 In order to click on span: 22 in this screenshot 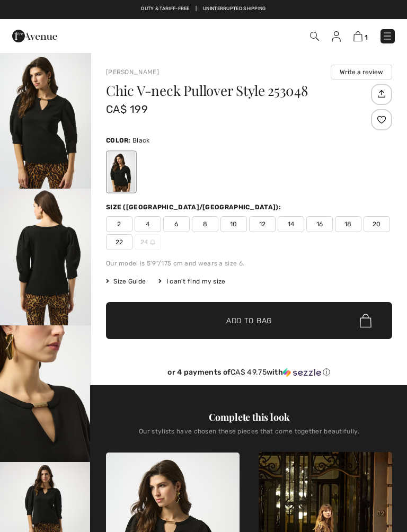, I will do `click(119, 242)`.